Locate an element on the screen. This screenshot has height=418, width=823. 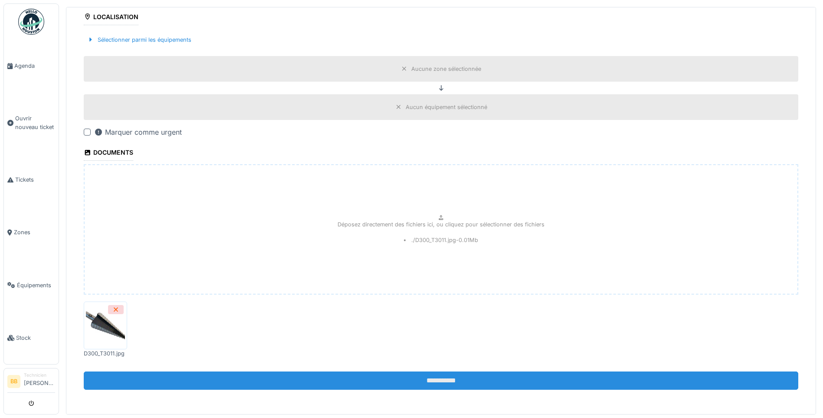
img: xgz9hadvpvmn33alacze87pkbp1u is located at coordinates (105, 325).